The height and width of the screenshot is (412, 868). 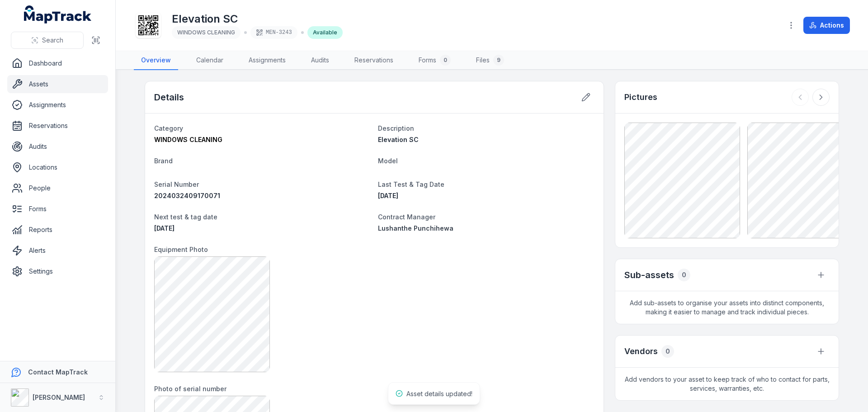 I want to click on span: Model, so click(x=388, y=160).